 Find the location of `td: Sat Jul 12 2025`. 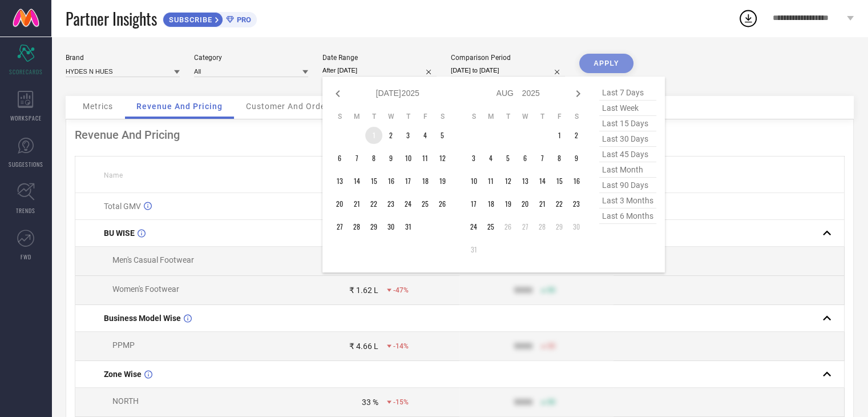

td: Sat Jul 12 2025 is located at coordinates (442, 158).